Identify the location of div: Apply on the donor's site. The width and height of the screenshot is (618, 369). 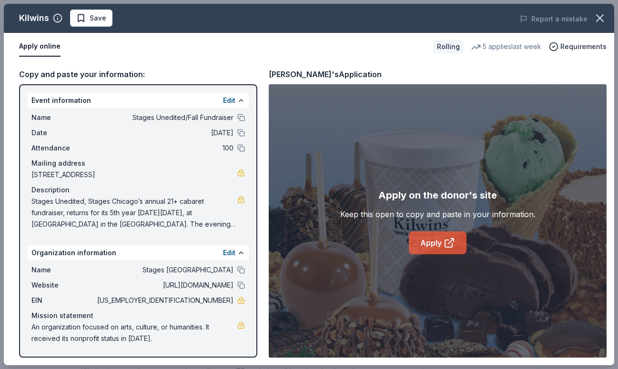
(438, 195).